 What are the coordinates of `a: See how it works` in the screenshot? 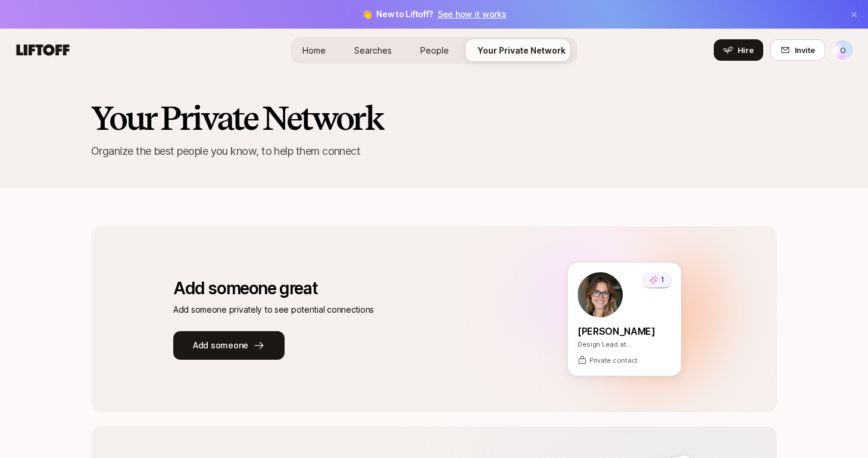 It's located at (472, 13).